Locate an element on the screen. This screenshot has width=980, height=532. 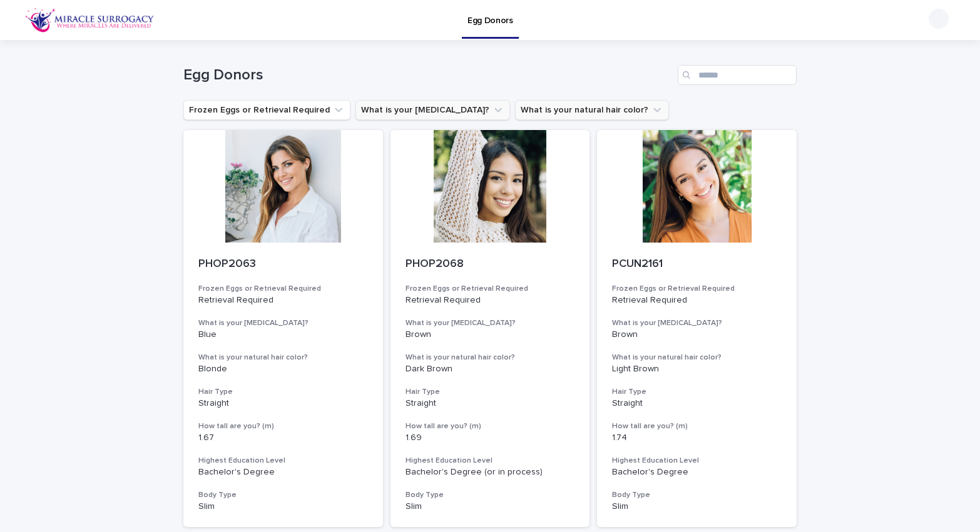
img: OiFFDOGZQuirLhrlO1ag is located at coordinates (90, 20).